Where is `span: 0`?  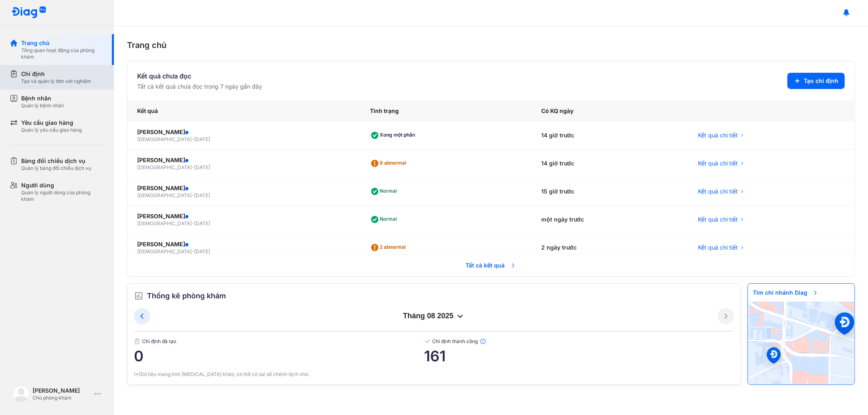 span: 0 is located at coordinates (279, 356).